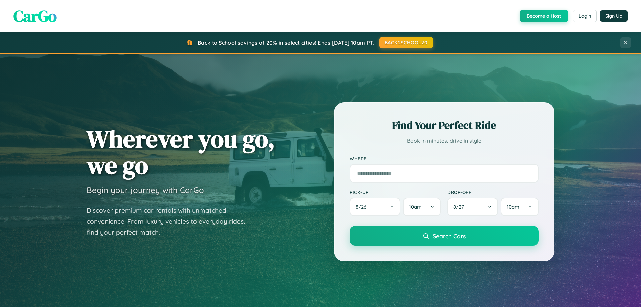 Image resolution: width=641 pixels, height=307 pixels. Describe the element at coordinates (145, 190) in the screenshot. I see `h3: Begin your journey with CarGo` at that location.